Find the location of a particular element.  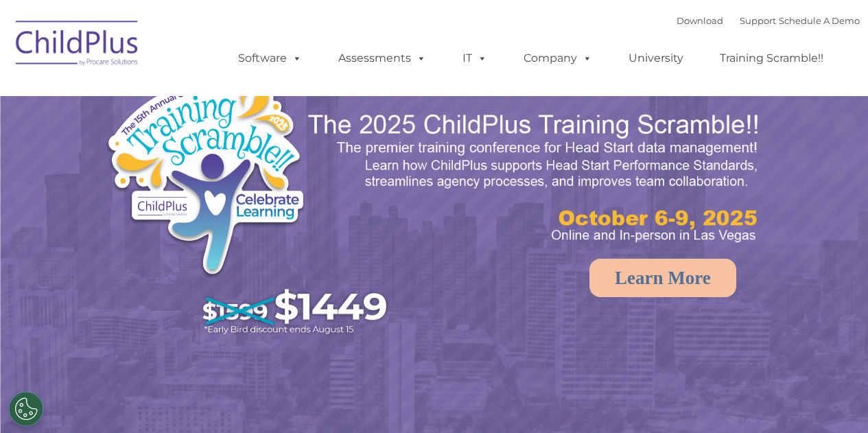

a: Support is located at coordinates (758, 20).